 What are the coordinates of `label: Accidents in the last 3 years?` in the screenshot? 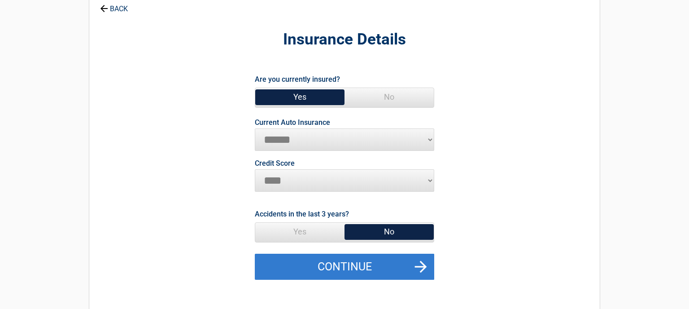 It's located at (302, 214).